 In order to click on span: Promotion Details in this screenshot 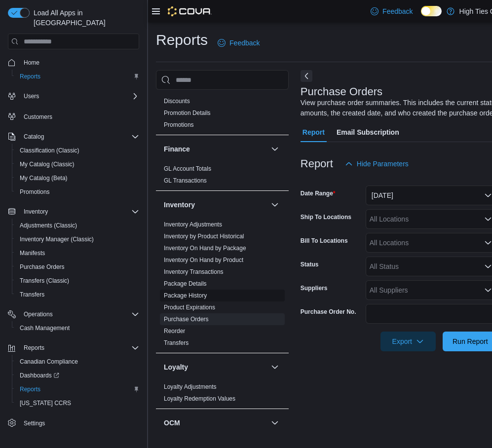, I will do `click(187, 113)`.